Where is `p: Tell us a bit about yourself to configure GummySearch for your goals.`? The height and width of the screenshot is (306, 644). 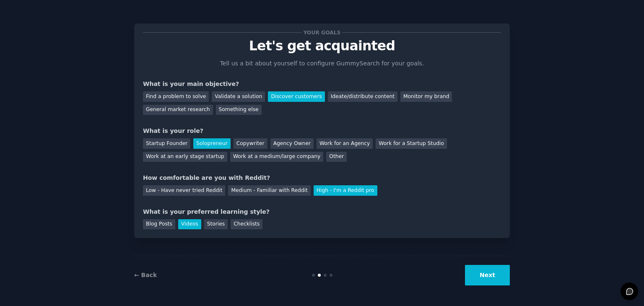 p: Tell us a bit about yourself to configure GummySearch for your goals. is located at coordinates (322, 63).